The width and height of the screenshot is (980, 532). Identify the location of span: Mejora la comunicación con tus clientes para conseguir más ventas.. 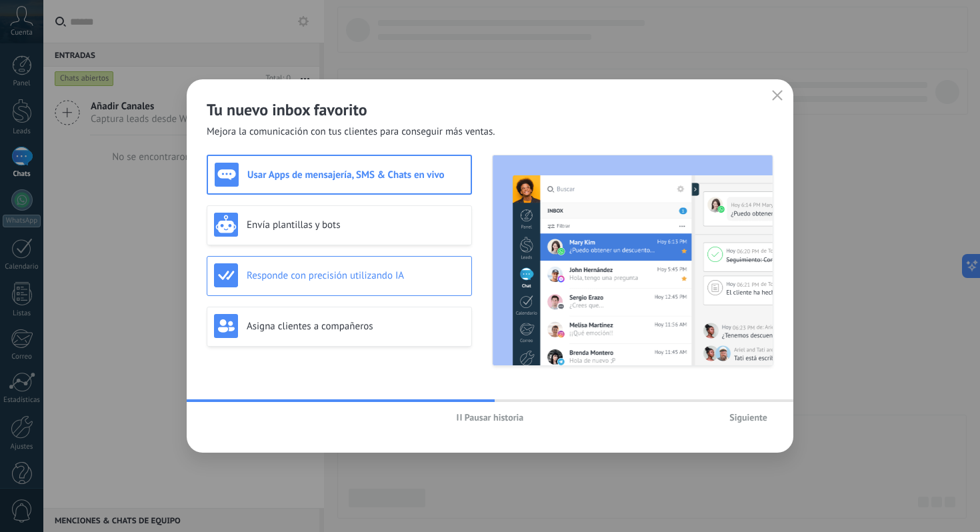
(351, 132).